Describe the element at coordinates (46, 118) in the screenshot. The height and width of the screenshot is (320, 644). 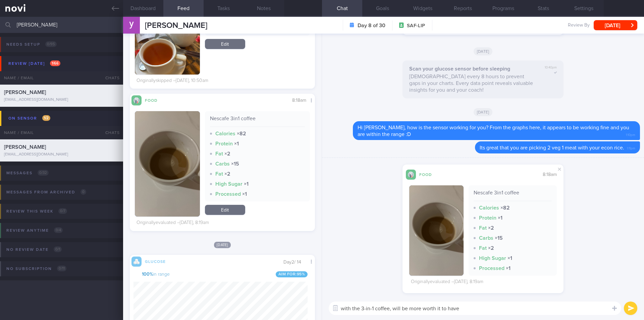
I see `span: 1 / 2` at that location.